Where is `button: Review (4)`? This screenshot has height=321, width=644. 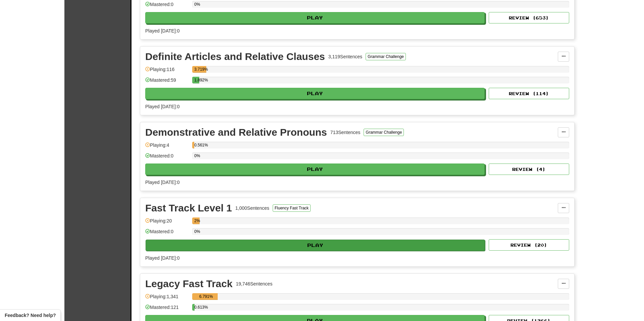 button: Review (4) is located at coordinates (529, 169).